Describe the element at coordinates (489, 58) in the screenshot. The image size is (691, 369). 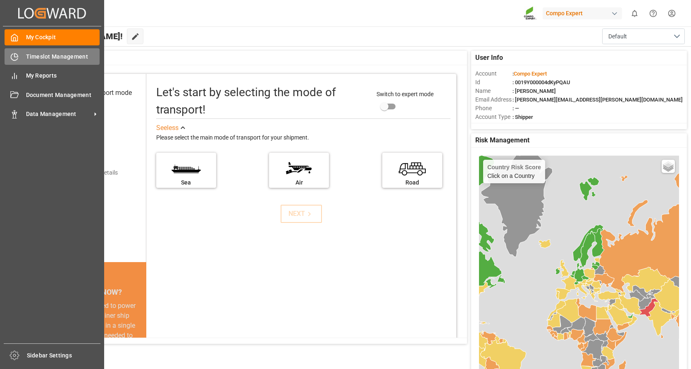
I see `span: User Info` at that location.